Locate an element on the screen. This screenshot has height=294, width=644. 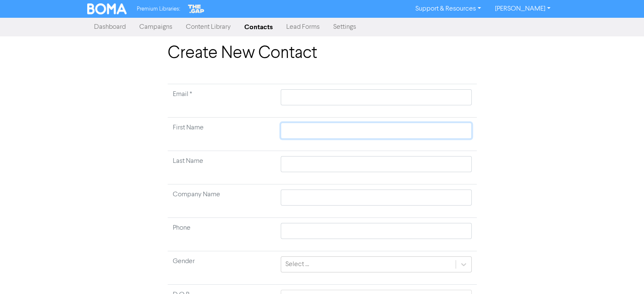
td: Required is located at coordinates (222, 100).